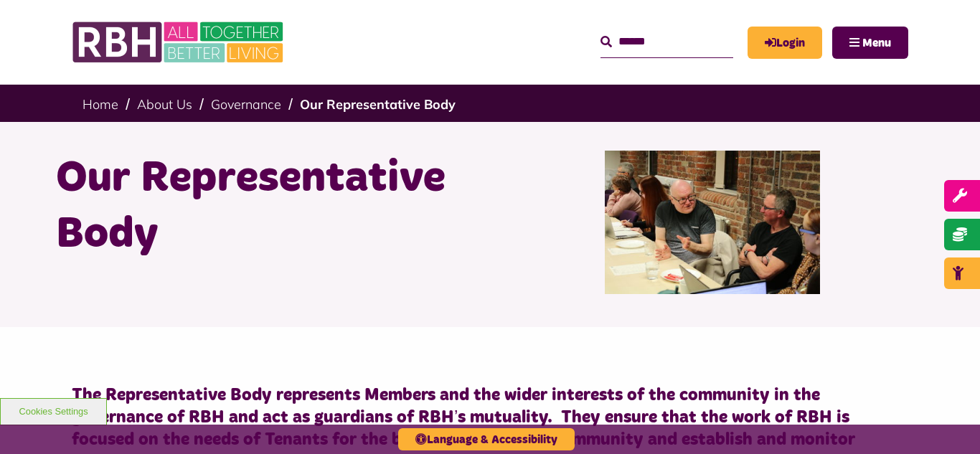  What do you see at coordinates (267, 207) in the screenshot?
I see `h1: Our Representative Body` at bounding box center [267, 207].